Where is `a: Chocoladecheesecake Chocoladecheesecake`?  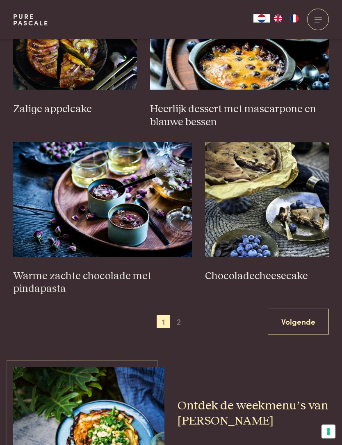
a: Chocoladecheesecake Chocoladecheesecake is located at coordinates (267, 213).